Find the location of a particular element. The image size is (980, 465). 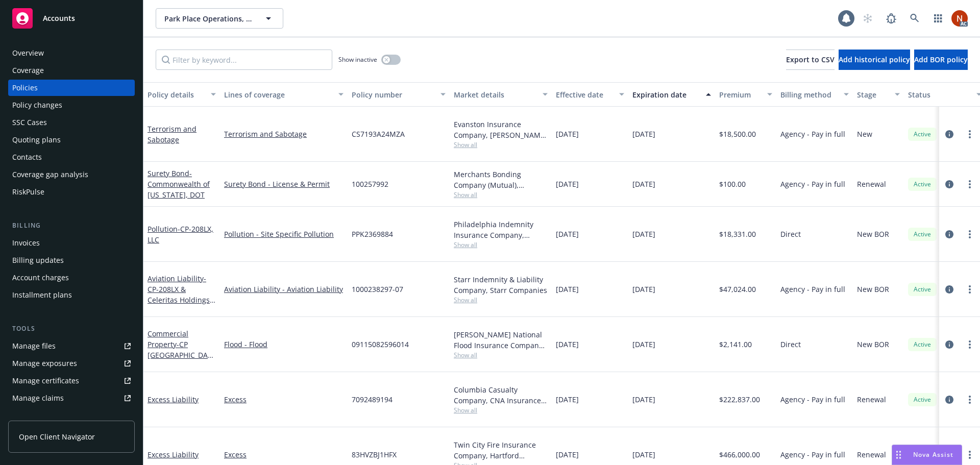

div: Billing method is located at coordinates (809, 94).